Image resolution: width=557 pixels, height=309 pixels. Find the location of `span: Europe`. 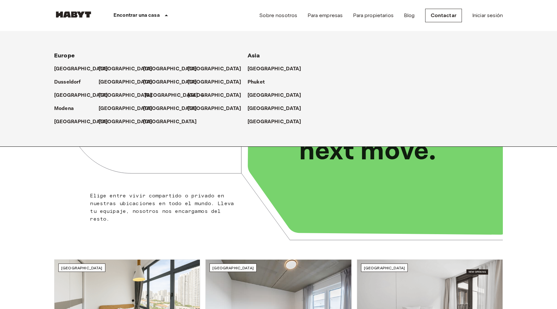

span: Europe is located at coordinates (64, 55).